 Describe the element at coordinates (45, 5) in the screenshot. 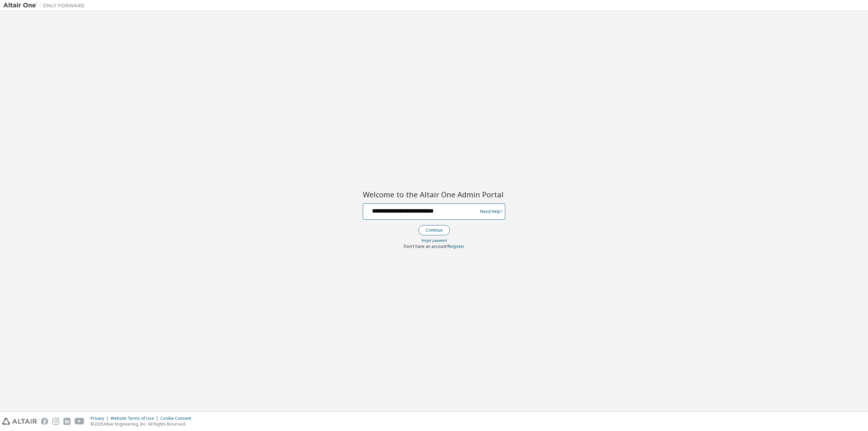

I see `img: Altair One` at that location.